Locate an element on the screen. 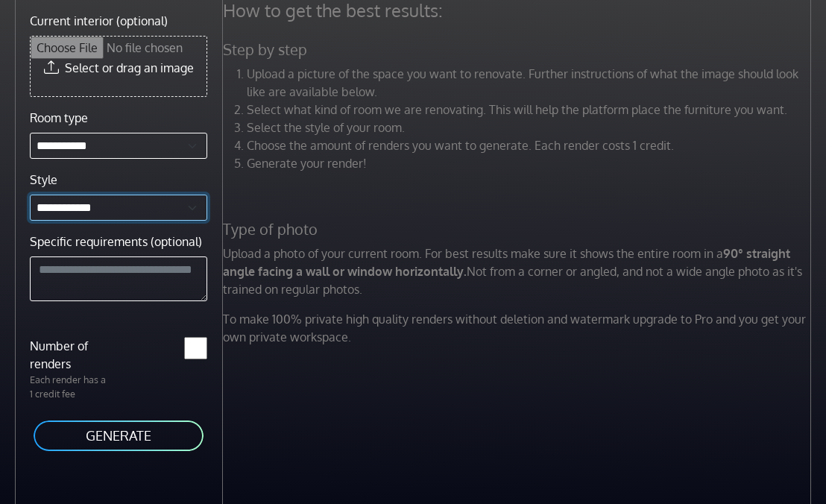 The height and width of the screenshot is (504, 826). li: Select the style of your room. is located at coordinates (531, 127).